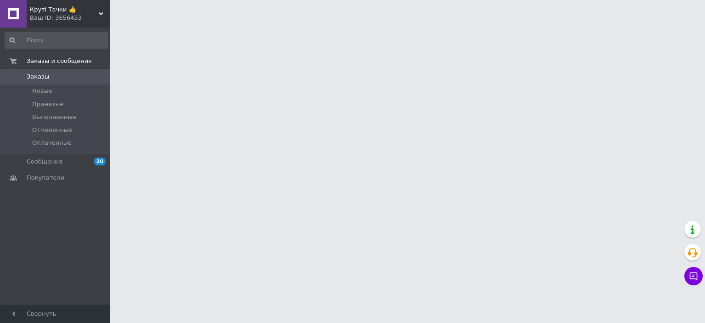  Describe the element at coordinates (64, 10) in the screenshot. I see `span: Круті Тачки 👍` at that location.